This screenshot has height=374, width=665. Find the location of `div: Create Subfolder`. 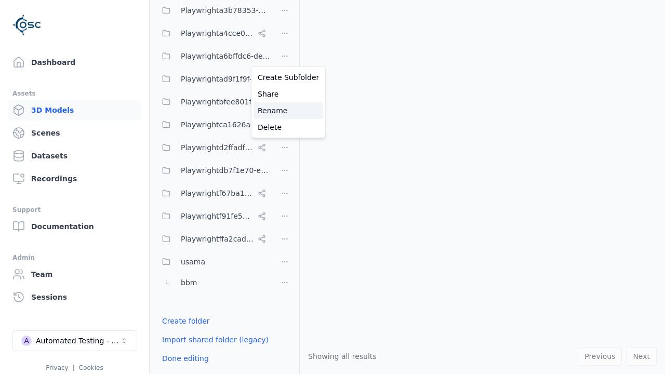

div: Create Subfolder is located at coordinates (288, 77).